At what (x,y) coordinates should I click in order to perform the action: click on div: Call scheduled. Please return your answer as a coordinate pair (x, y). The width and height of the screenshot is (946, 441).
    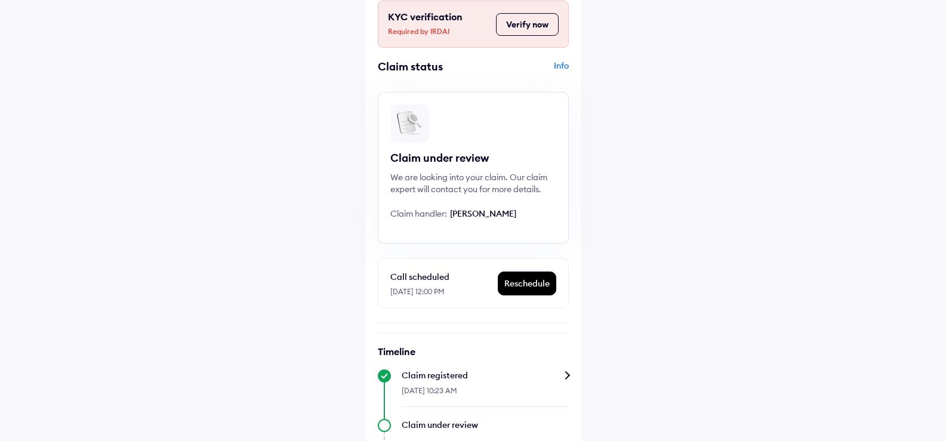
    Looking at the image, I should click on (444, 277).